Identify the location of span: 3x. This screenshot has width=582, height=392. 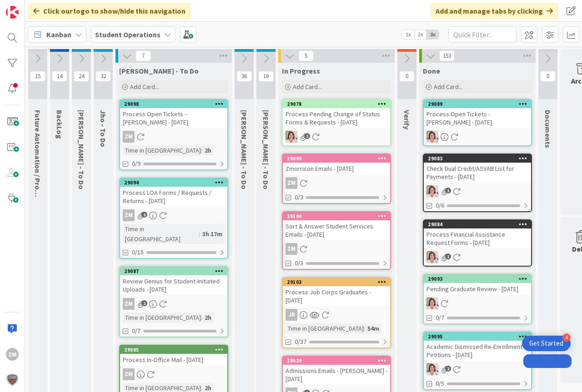
(432, 35).